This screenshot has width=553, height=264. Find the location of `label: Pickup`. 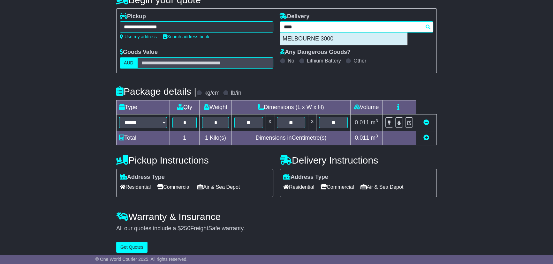

label: Pickup is located at coordinates (133, 17).